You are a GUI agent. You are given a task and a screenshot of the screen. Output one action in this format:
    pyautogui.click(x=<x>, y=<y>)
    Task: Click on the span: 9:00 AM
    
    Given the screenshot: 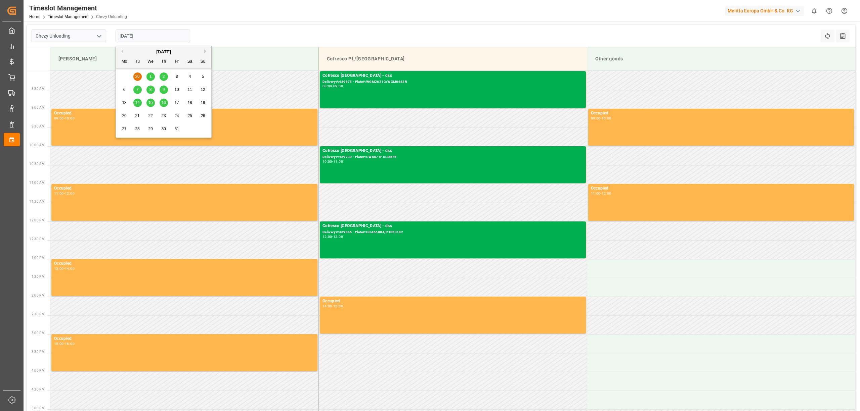 What is the action you would take?
    pyautogui.click(x=38, y=107)
    